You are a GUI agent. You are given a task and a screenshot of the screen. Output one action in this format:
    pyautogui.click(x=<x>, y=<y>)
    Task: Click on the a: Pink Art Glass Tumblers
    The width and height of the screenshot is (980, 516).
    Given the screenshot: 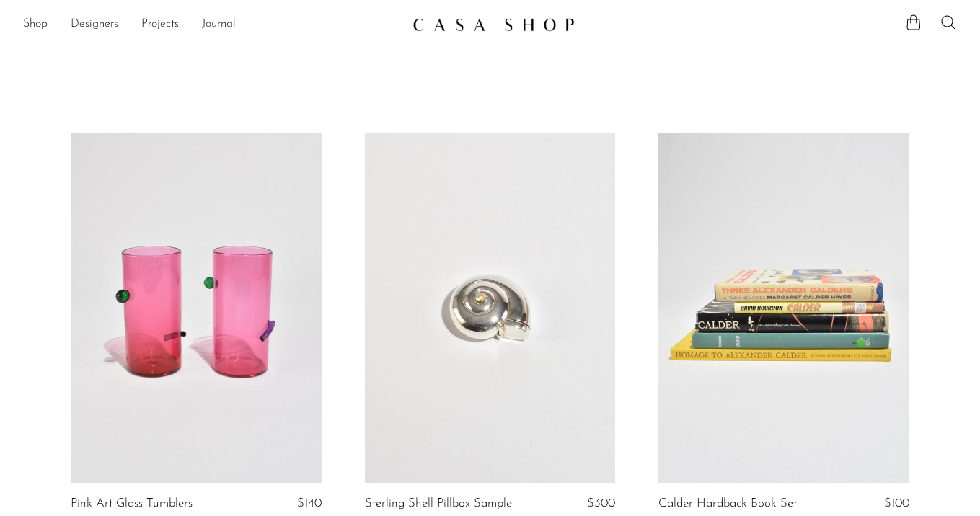 What is the action you would take?
    pyautogui.click(x=131, y=504)
    